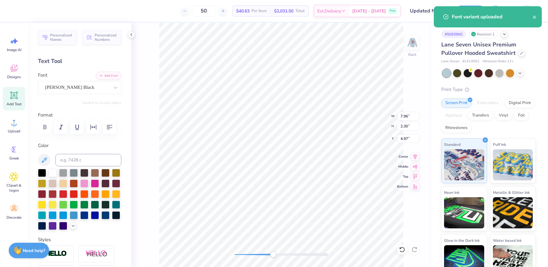 Image resolution: width=548 pixels, height=267 pixels. I want to click on span: Clipart & logos, so click(14, 188).